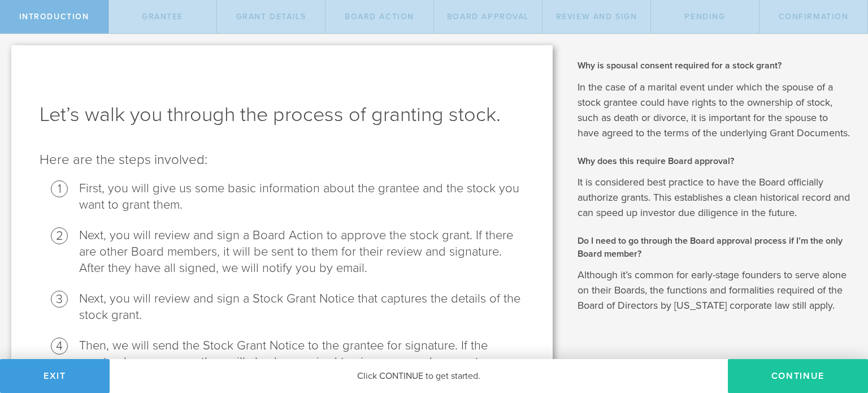 The width and height of the screenshot is (868, 393). Describe the element at coordinates (705, 16) in the screenshot. I see `span: Pending` at that location.